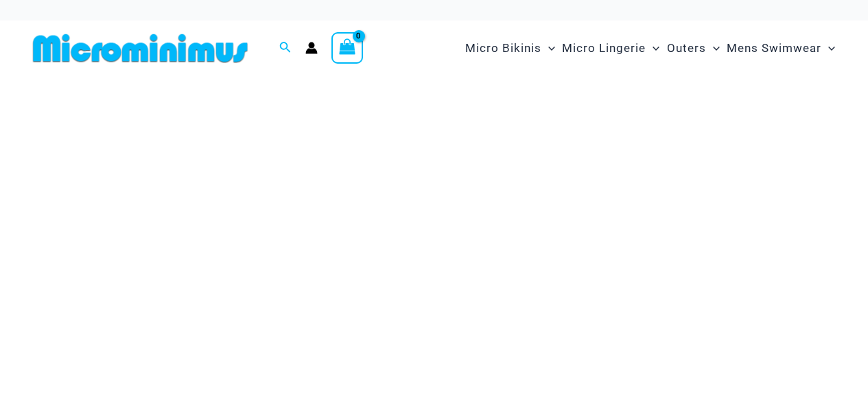 The image size is (868, 406). What do you see at coordinates (603, 48) in the screenshot?
I see `span: Micro Lingerie` at bounding box center [603, 48].